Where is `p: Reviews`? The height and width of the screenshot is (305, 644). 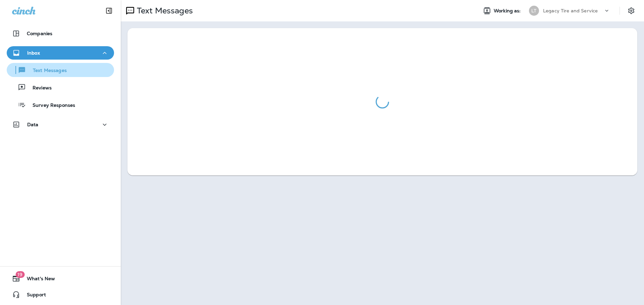 p: Reviews is located at coordinates (38, 88).